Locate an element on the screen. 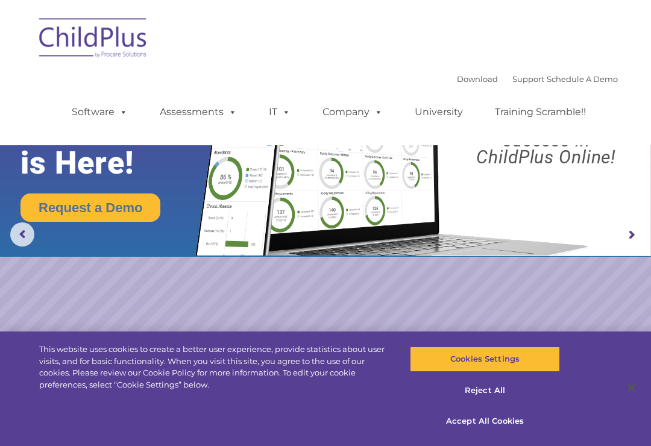 The image size is (651, 446). a: Training Scramble!! is located at coordinates (540, 112).